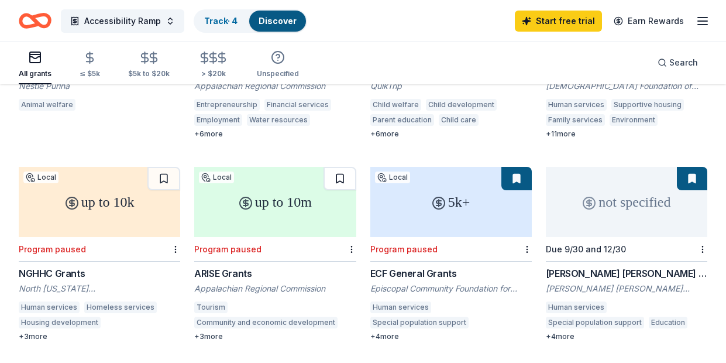  Describe the element at coordinates (277, 20) in the screenshot. I see `a: Discover` at that location.